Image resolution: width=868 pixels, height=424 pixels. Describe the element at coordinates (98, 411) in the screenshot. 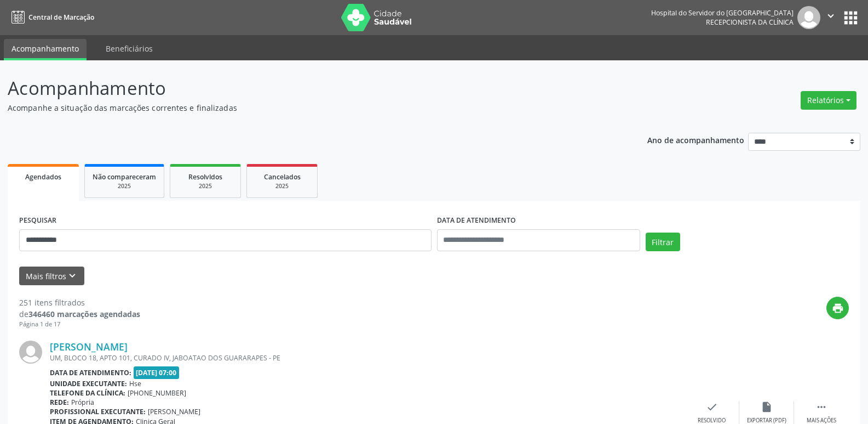

I see `b: Profissional executante:` at that location.